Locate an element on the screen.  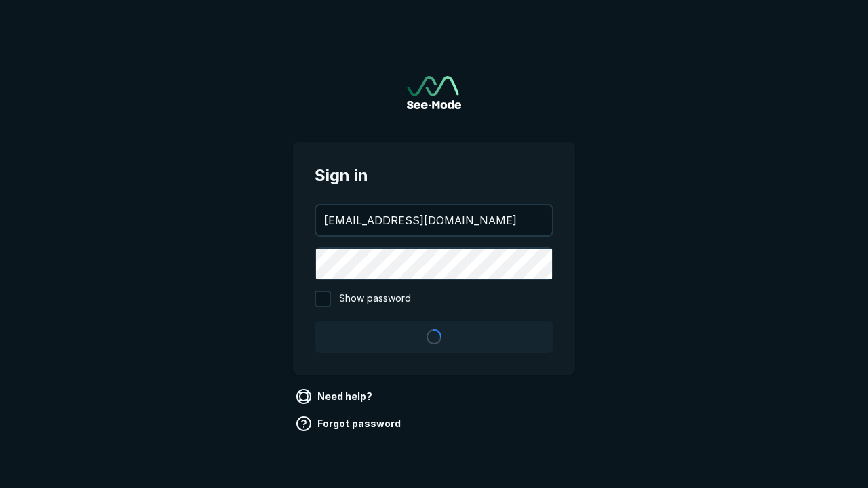
a: Go to sign in is located at coordinates (434, 92).